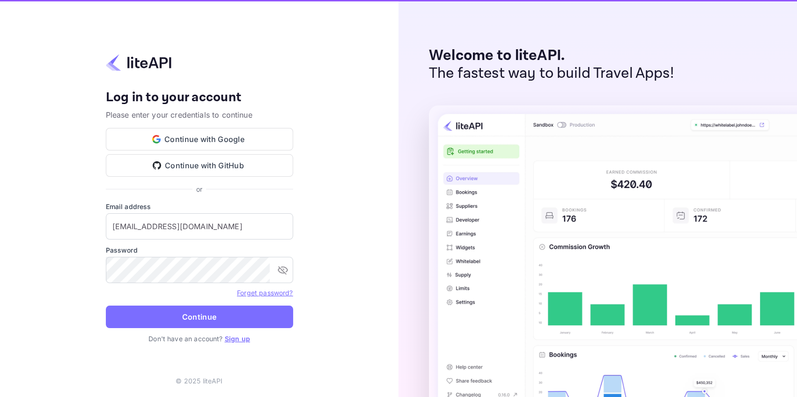 Image resolution: width=797 pixels, height=397 pixels. What do you see at coordinates (200, 250) in the screenshot?
I see `label: Password` at bounding box center [200, 250].